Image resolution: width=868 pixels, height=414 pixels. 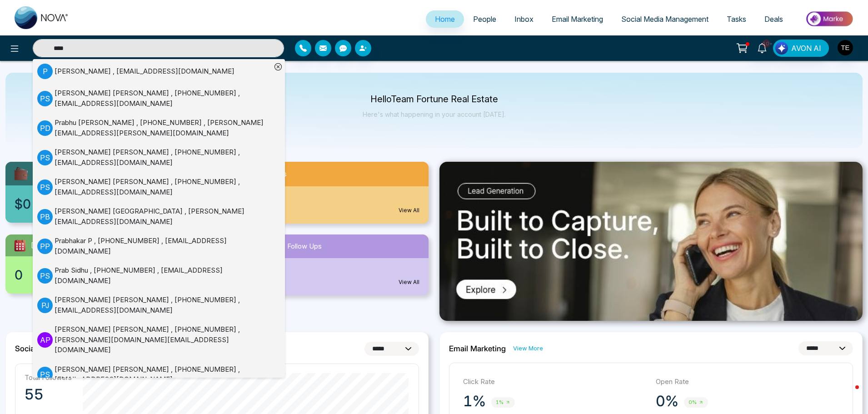 I want to click on p: P B, so click(x=45, y=217).